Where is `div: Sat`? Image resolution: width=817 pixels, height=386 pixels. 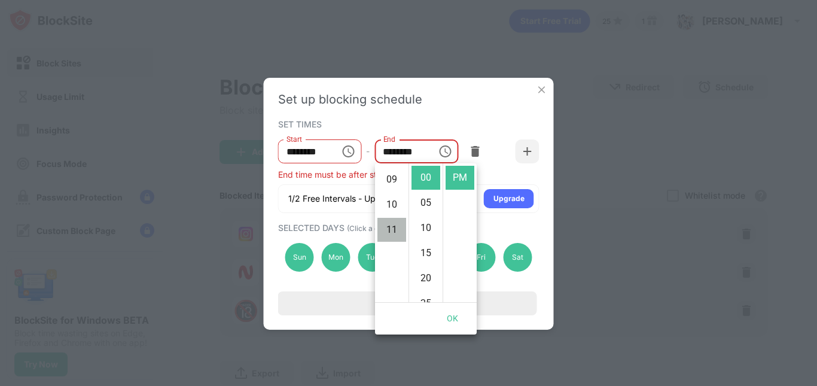 div: Sat is located at coordinates (517, 257).